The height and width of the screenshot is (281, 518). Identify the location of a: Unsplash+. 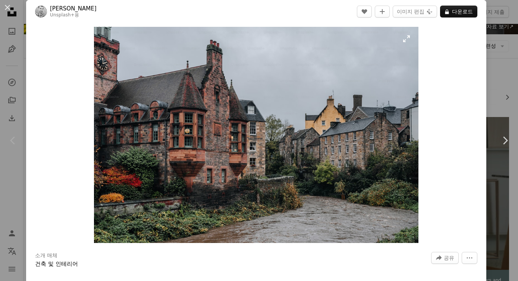
(62, 15).